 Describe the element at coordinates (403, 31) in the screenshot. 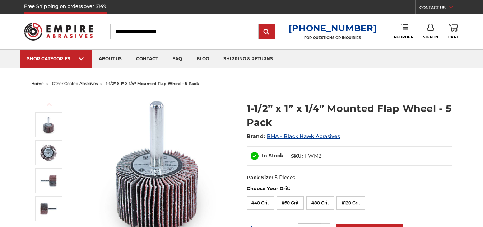

I see `a: Reorder` at that location.